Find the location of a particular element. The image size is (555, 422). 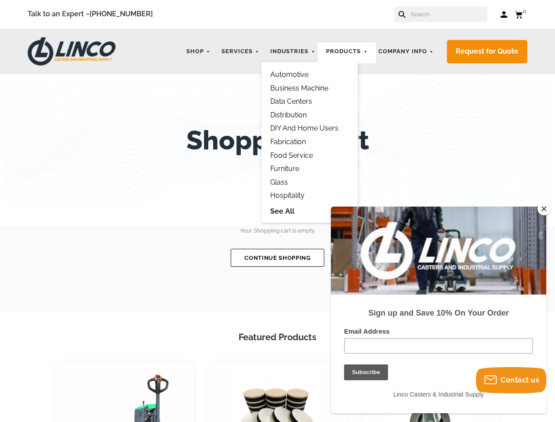

a: Automotive is located at coordinates (289, 74).